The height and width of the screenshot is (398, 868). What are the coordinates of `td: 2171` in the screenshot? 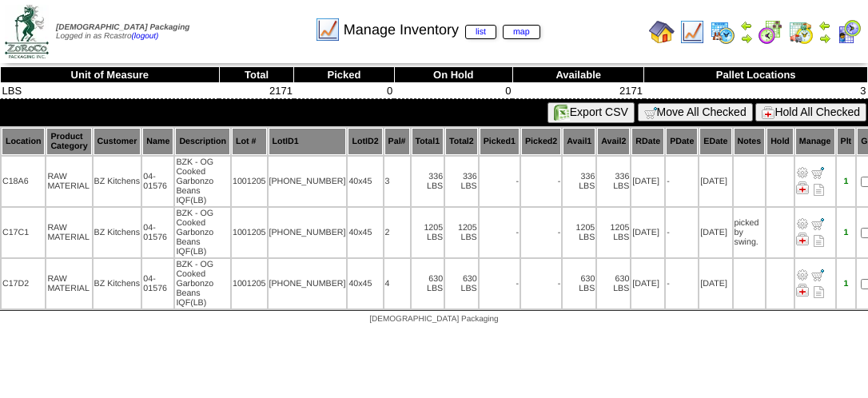 It's located at (578, 91).